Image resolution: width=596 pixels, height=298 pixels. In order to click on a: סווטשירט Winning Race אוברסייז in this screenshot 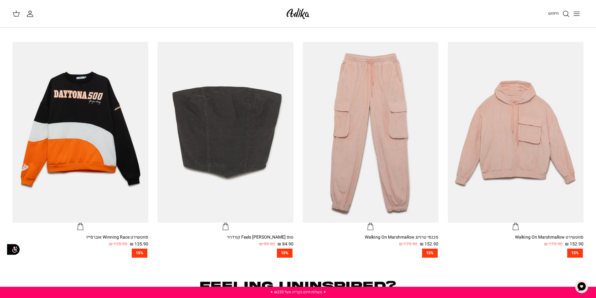, I will do `click(80, 136)`.